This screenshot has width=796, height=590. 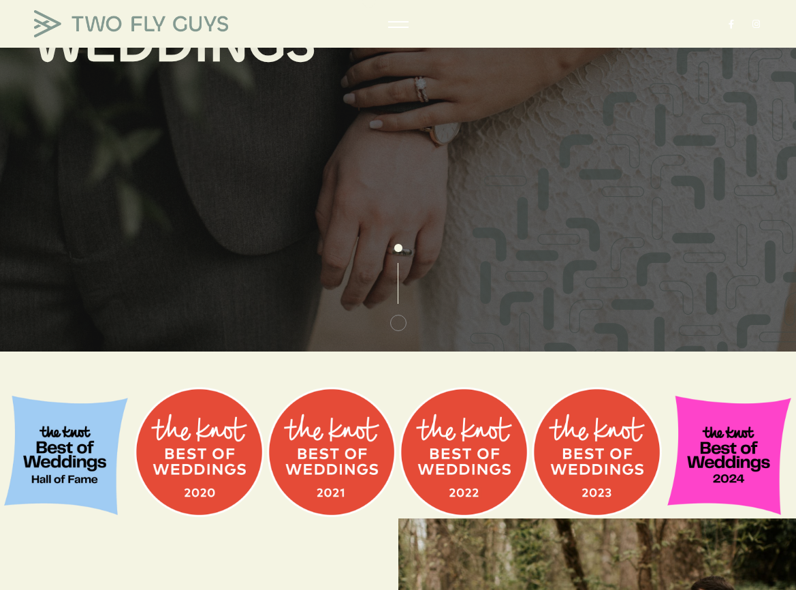 What do you see at coordinates (59, 44) in the screenshot?
I see `div: W` at bounding box center [59, 44].